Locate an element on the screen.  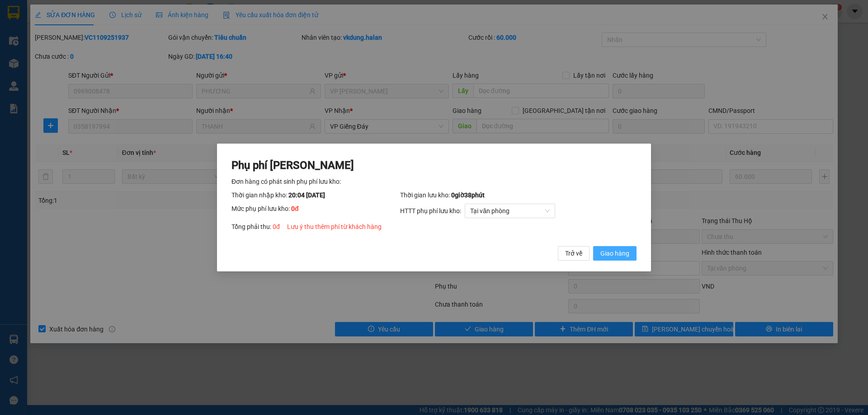
span: Trở về is located at coordinates (574, 254).